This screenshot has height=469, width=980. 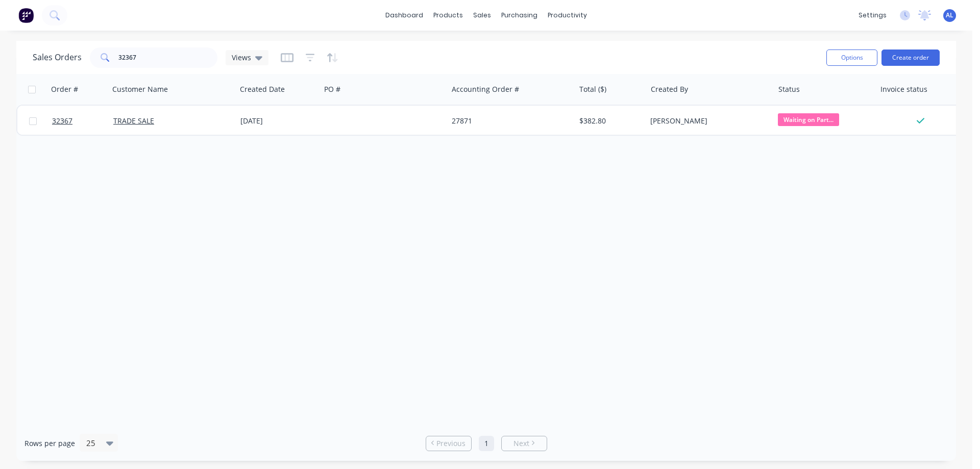 What do you see at coordinates (950, 15) in the screenshot?
I see `span: AL` at bounding box center [950, 15].